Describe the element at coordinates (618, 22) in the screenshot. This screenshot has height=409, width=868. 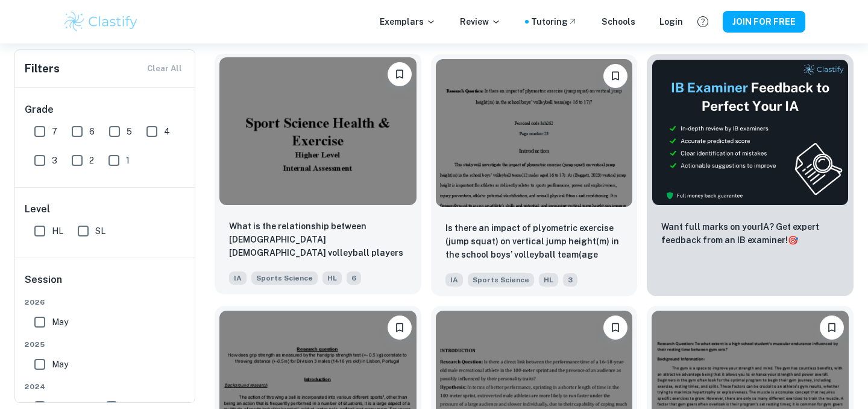
I see `div: Schools` at that location.